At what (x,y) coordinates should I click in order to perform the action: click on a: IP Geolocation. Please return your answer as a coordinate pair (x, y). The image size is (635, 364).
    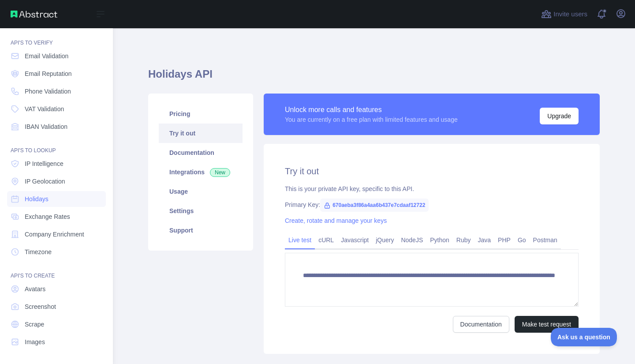
    Looking at the image, I should click on (57, 181).